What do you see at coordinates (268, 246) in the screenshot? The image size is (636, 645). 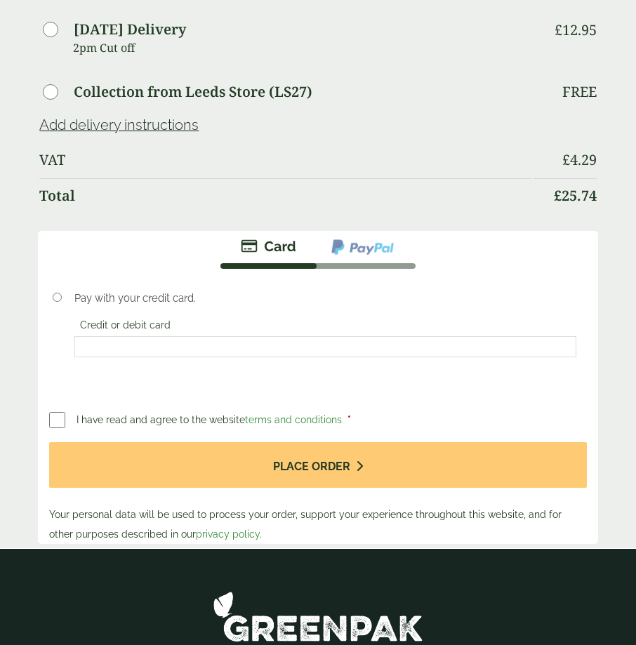 I see `img: stripe.png` at bounding box center [268, 246].